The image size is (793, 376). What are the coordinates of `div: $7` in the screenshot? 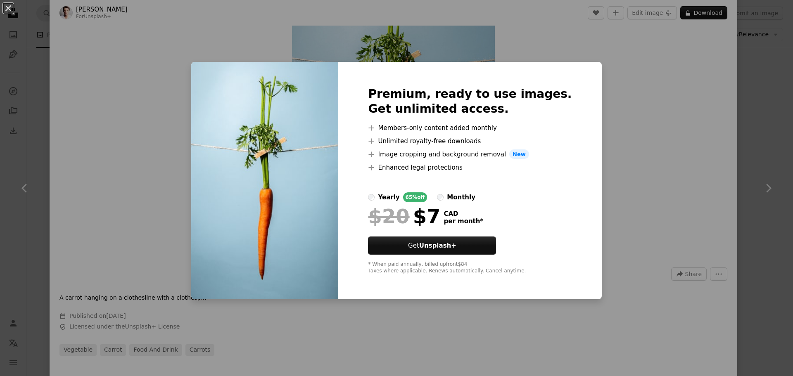 It's located at (404, 216).